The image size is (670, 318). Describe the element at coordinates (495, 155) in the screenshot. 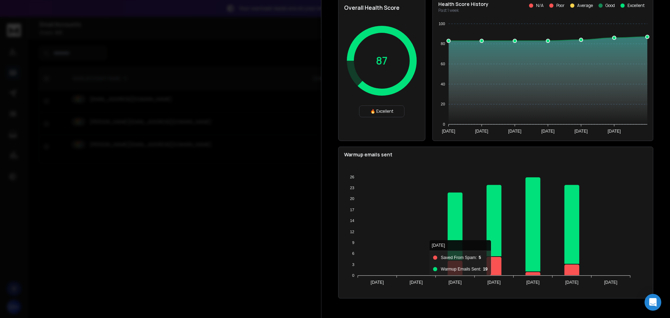

I see `p: Warmup emails sent` at that location.